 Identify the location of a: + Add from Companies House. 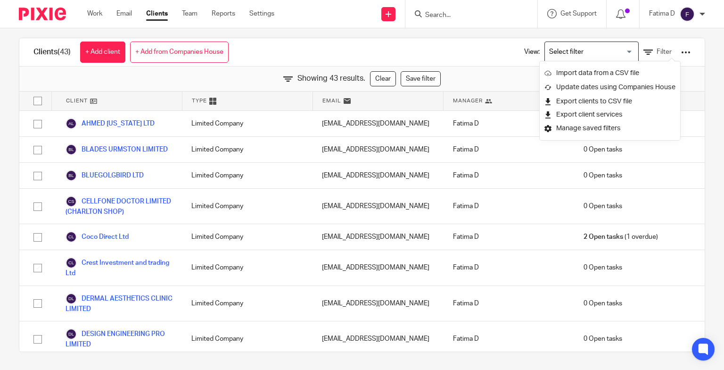
(179, 52).